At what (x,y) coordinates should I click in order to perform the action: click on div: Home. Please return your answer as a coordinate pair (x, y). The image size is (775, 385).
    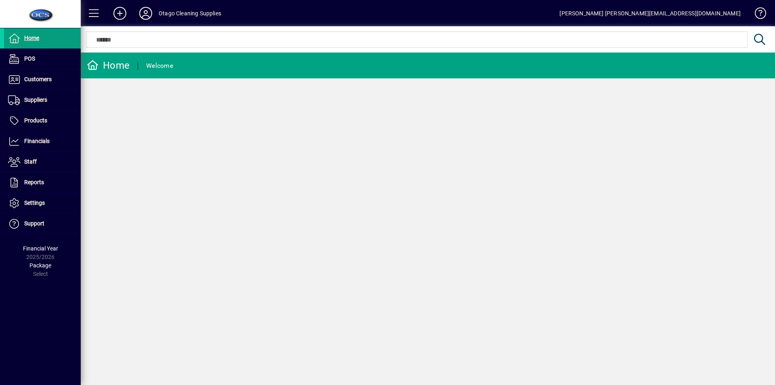
    Looking at the image, I should click on (108, 65).